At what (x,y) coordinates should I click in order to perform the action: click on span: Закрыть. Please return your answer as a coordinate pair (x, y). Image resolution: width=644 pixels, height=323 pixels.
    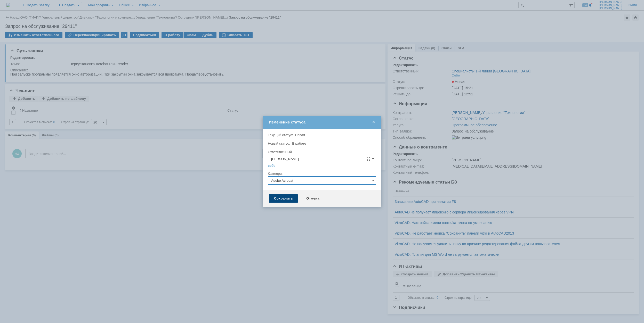
    Looking at the image, I should click on (374, 122).